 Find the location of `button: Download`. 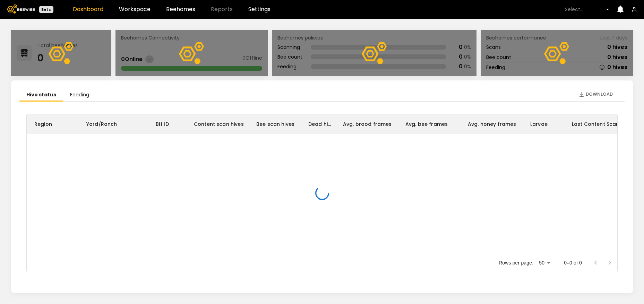

button: Download is located at coordinates (596, 94).